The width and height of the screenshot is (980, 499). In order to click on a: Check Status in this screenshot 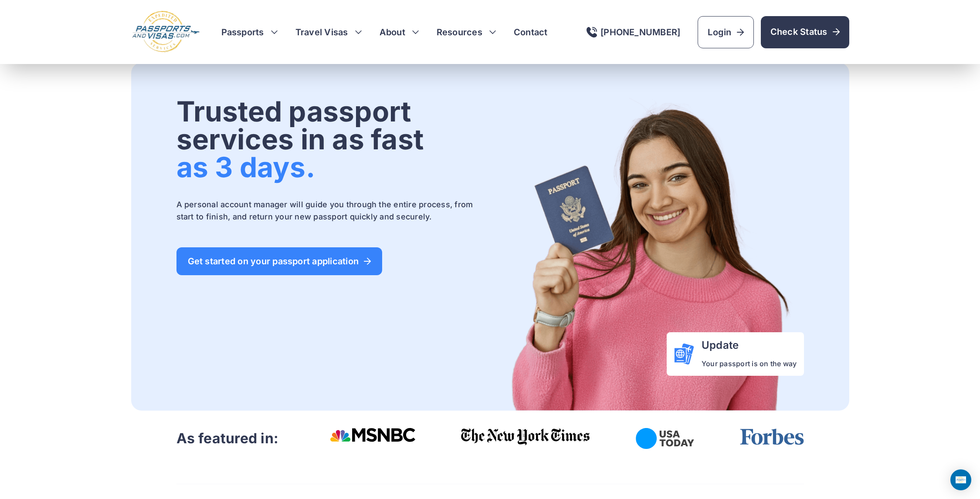, I will do `click(805, 32)`.